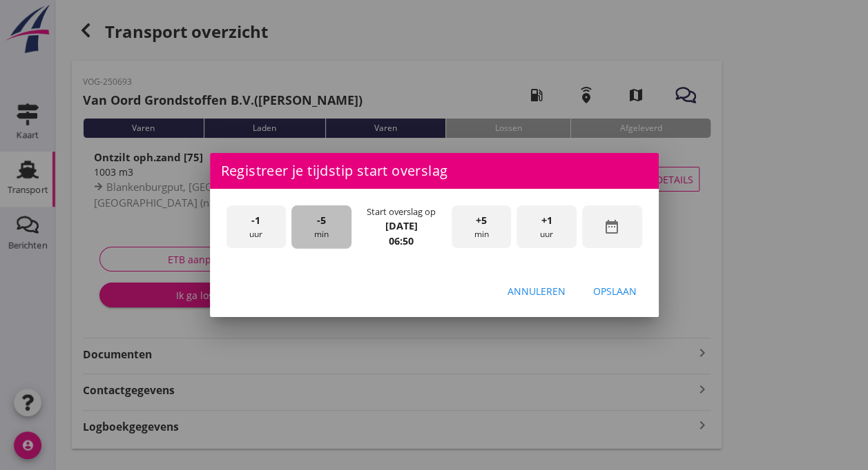 Image resolution: width=868 pixels, height=470 pixels. Describe the element at coordinates (537, 291) in the screenshot. I see `div: Annuleren` at that location.